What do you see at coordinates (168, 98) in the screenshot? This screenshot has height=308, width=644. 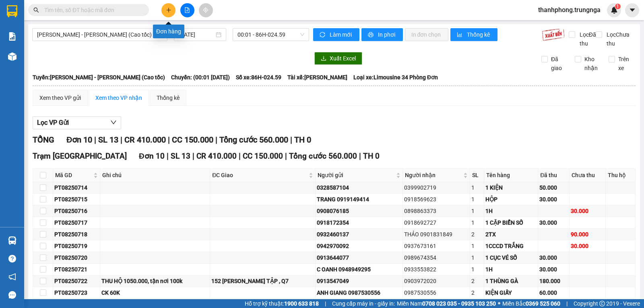 I see `div: Thống kê` at bounding box center [168, 98].